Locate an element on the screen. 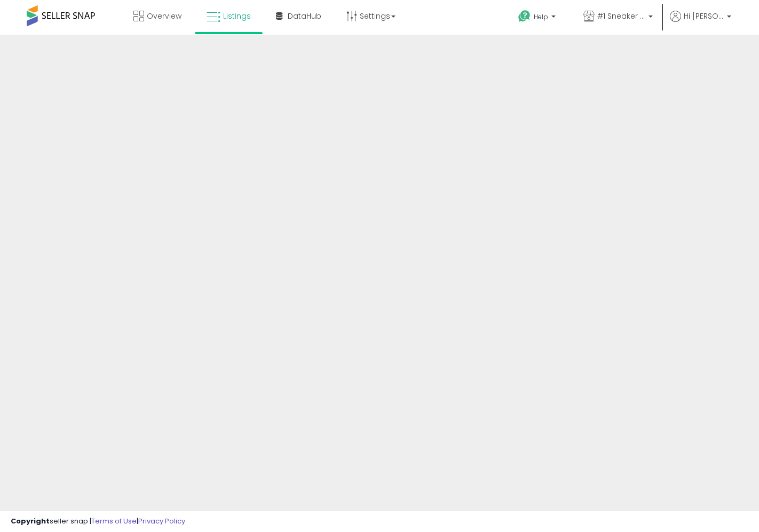 The height and width of the screenshot is (532, 759). span: Help is located at coordinates (541, 17).